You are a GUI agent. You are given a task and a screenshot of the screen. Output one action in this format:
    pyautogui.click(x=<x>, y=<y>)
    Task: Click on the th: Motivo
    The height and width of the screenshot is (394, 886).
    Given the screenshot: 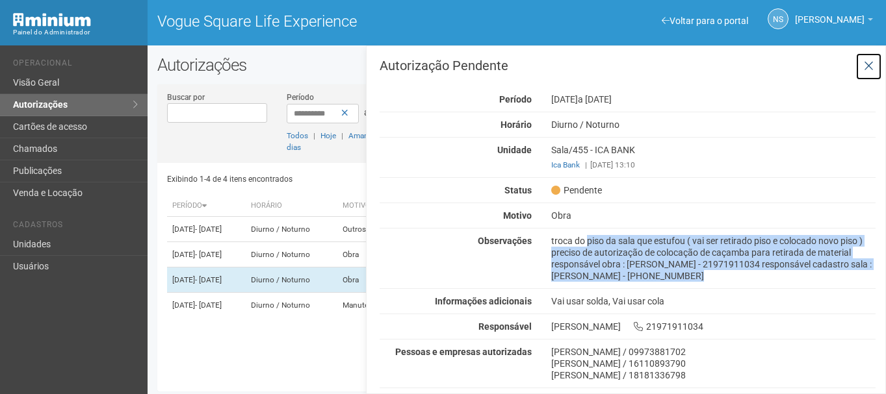 What is the action you would take?
    pyautogui.click(x=372, y=206)
    